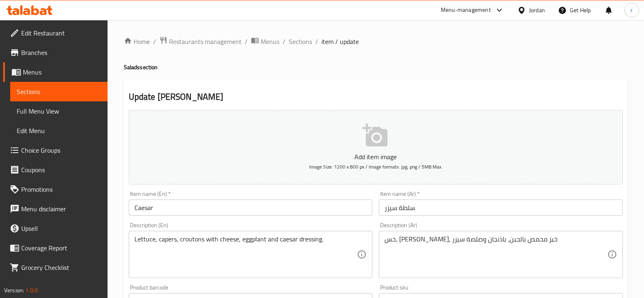 The height and width of the screenshot is (298, 644). Describe the element at coordinates (14, 290) in the screenshot. I see `span: Version:` at that location.